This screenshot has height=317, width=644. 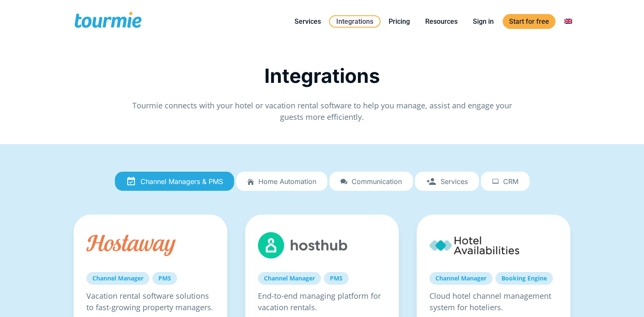 I want to click on a: Start for free, so click(x=529, y=21).